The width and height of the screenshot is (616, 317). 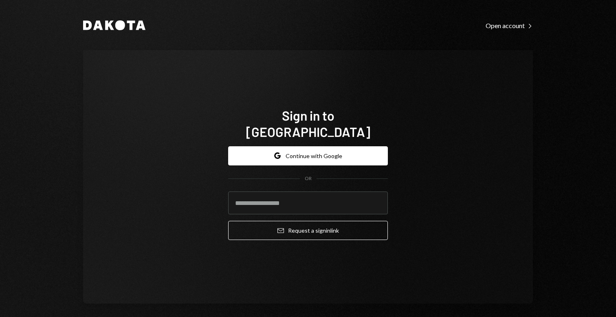 What do you see at coordinates (509, 26) in the screenshot?
I see `div: Open account` at bounding box center [509, 26].